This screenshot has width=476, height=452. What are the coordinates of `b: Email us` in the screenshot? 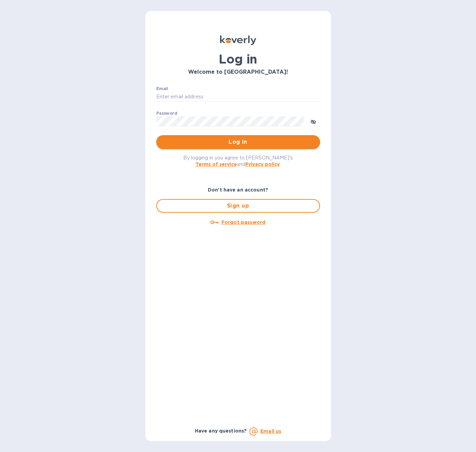 It's located at (271, 432).